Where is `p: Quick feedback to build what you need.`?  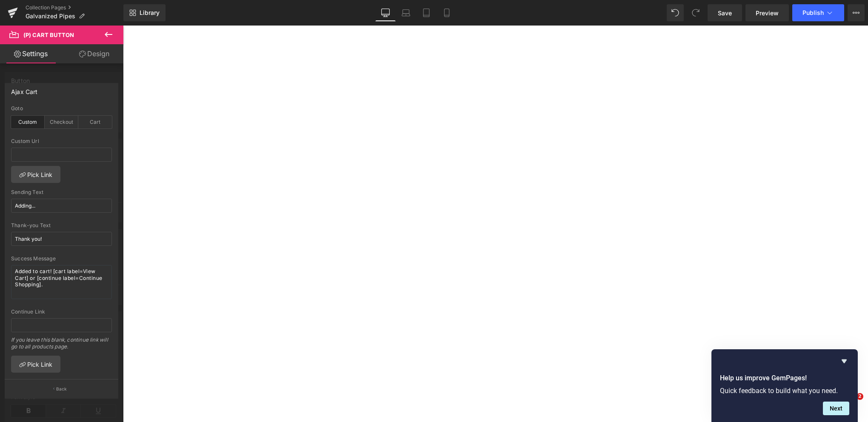
p: Quick feedback to build what you need. is located at coordinates (785, 391).